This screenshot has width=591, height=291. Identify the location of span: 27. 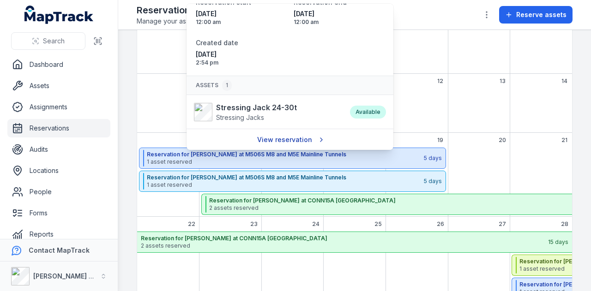
(502, 224).